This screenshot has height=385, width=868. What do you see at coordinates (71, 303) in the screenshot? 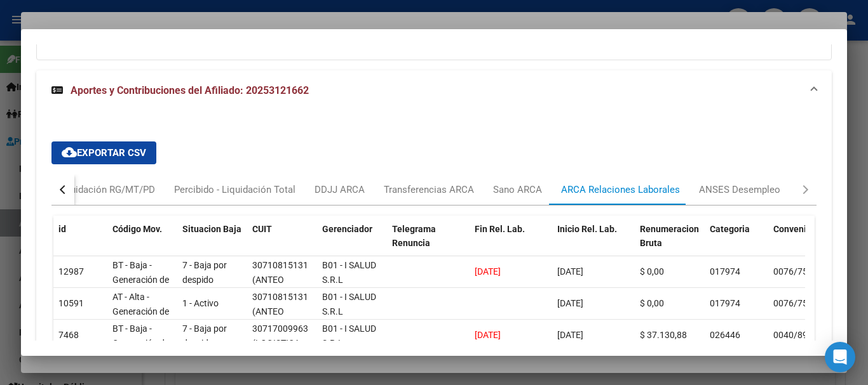
I see `span: 10591` at bounding box center [71, 303].